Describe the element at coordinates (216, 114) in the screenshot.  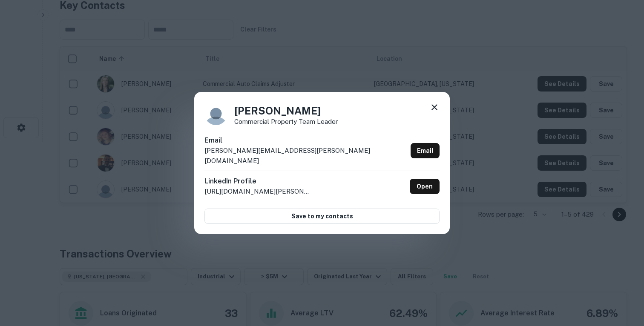
I see `img: 9c8pery4andzj6ohjkjp54ma2` at that location.